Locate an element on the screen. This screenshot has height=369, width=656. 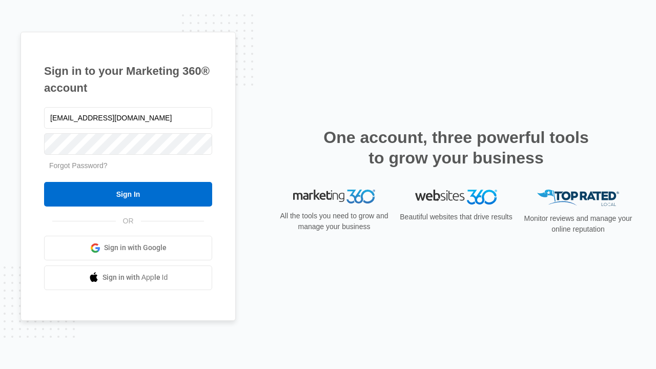
h1: Sign in to your Marketing 360® account is located at coordinates (128, 79).